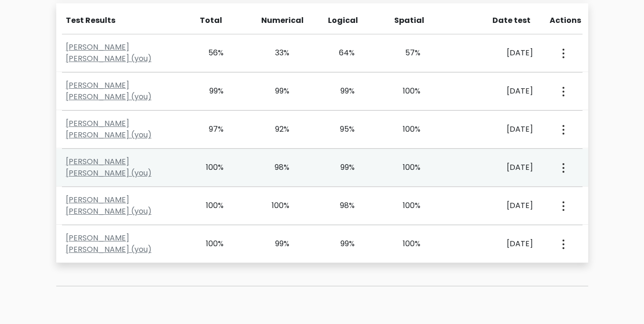  What do you see at coordinates (124, 21) in the screenshot?
I see `div: Test Results` at bounding box center [124, 21].